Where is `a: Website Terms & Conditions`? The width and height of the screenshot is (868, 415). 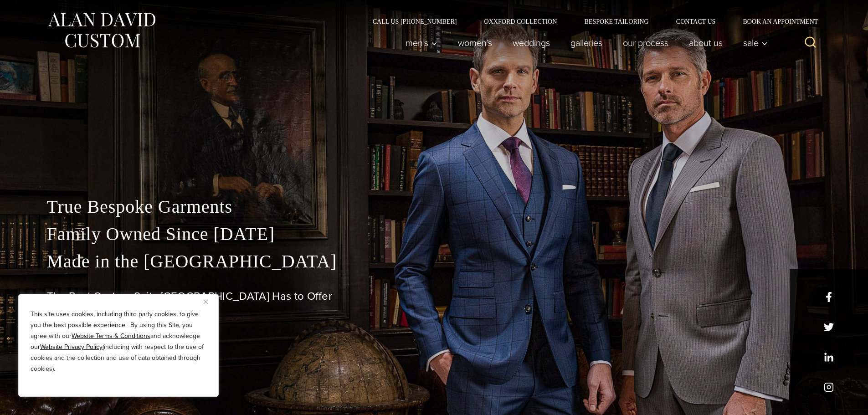 a: Website Terms & Conditions is located at coordinates (111, 336).